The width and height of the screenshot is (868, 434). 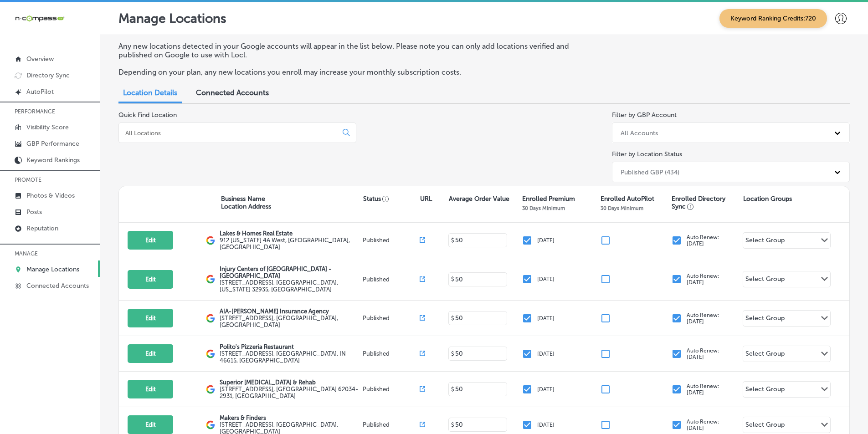 What do you see at coordinates (230, 133) in the screenshot?
I see `input: All Locations` at bounding box center [230, 133].